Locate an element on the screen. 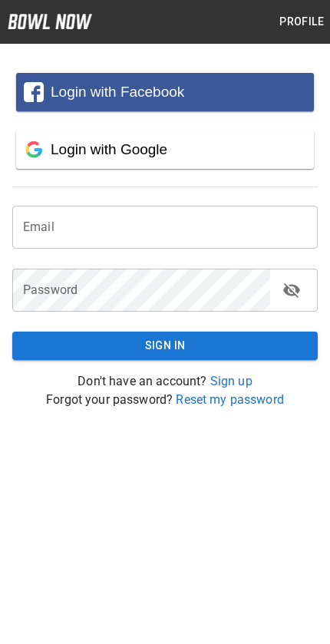 Image resolution: width=330 pixels, height=644 pixels. span: Login with Google is located at coordinates (109, 149).